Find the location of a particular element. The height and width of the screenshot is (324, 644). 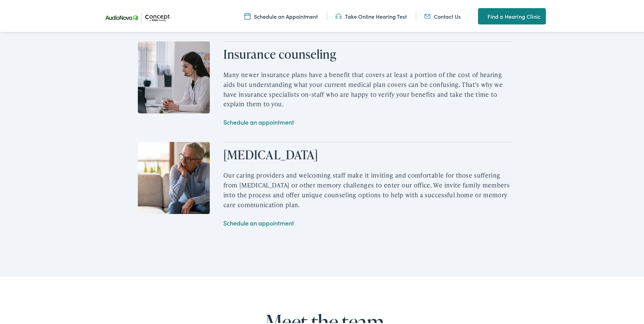

p: Many newer insurance plans have a benefit that covers at least a portion of the cost of hearing a... is located at coordinates (367, 88).